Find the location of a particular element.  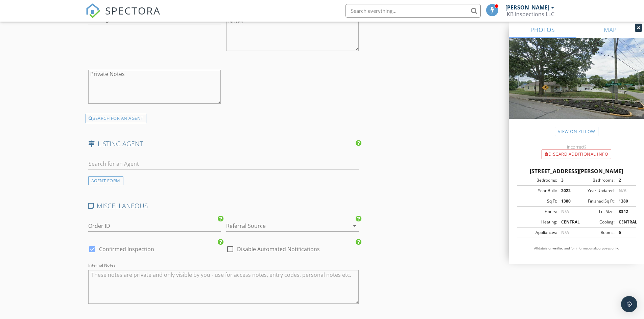

img: streetview is located at coordinates (576, 87).